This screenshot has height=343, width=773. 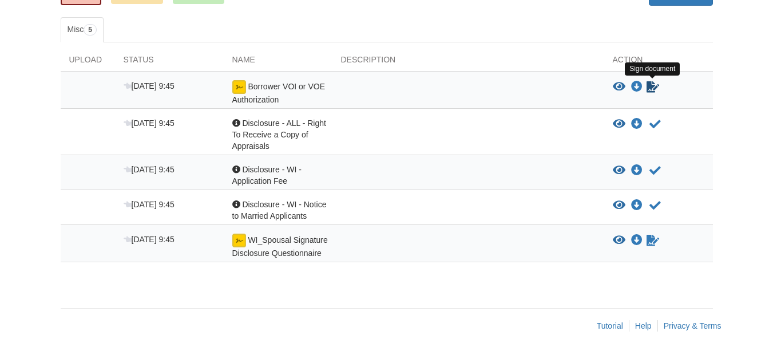 I want to click on a: Download WI_Spousal Signature Disclosure Questionnaire, so click(x=637, y=240).